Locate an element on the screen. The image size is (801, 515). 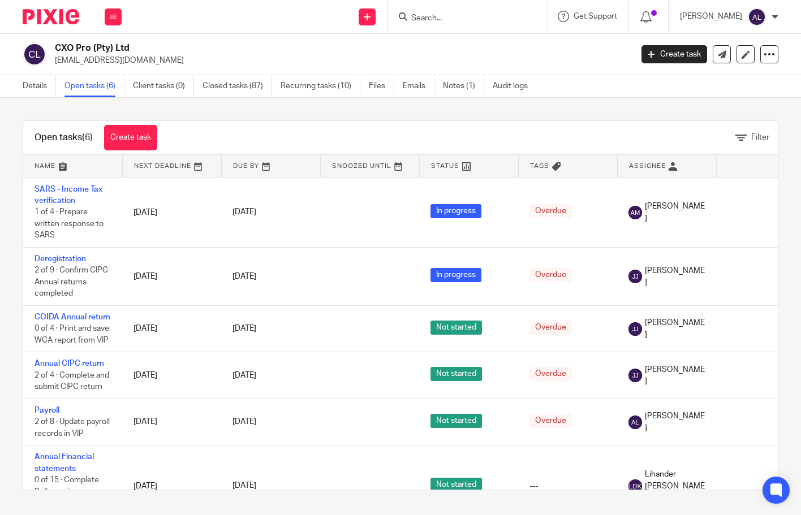
a: Deregistration is located at coordinates (60, 259).